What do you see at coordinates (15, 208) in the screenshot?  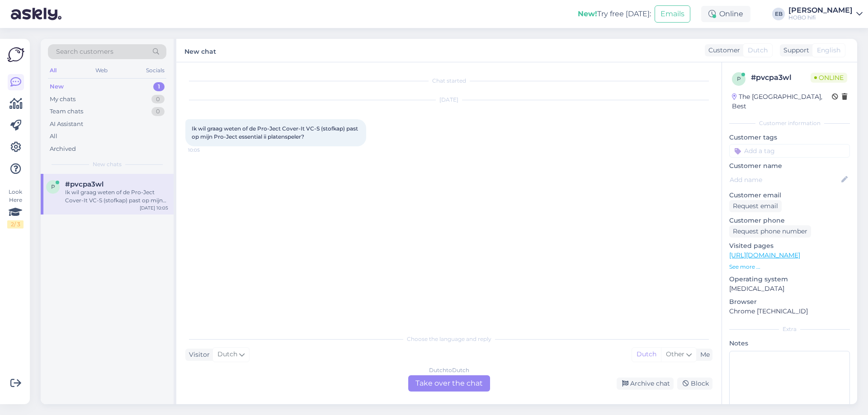 I see `div: Look Here` at bounding box center [15, 208].